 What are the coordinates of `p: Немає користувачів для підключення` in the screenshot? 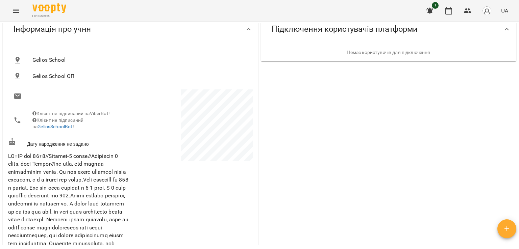 It's located at (389, 53).